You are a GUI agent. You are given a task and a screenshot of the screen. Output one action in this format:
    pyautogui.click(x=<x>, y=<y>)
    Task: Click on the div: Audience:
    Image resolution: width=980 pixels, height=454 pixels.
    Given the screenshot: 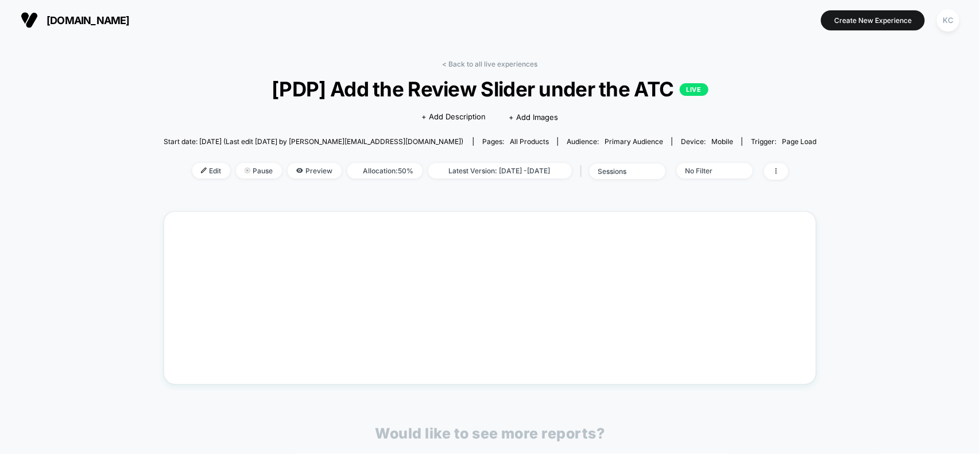 What is the action you would take?
    pyautogui.click(x=614, y=141)
    